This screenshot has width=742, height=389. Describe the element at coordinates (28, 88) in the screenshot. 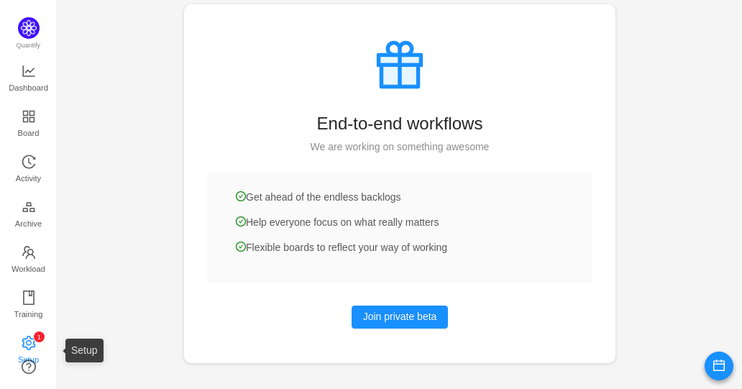

I see `span: Dashboard` at that location.